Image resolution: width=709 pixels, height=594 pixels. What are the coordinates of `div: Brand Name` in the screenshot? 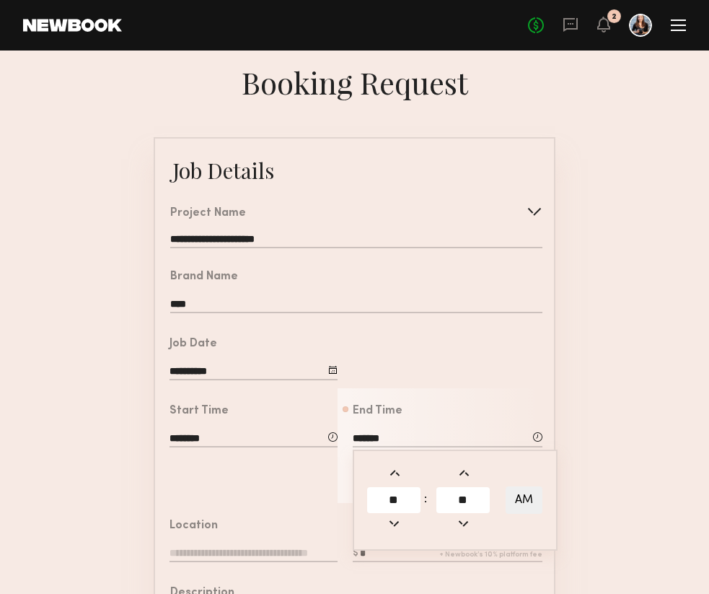 It's located at (204, 277).